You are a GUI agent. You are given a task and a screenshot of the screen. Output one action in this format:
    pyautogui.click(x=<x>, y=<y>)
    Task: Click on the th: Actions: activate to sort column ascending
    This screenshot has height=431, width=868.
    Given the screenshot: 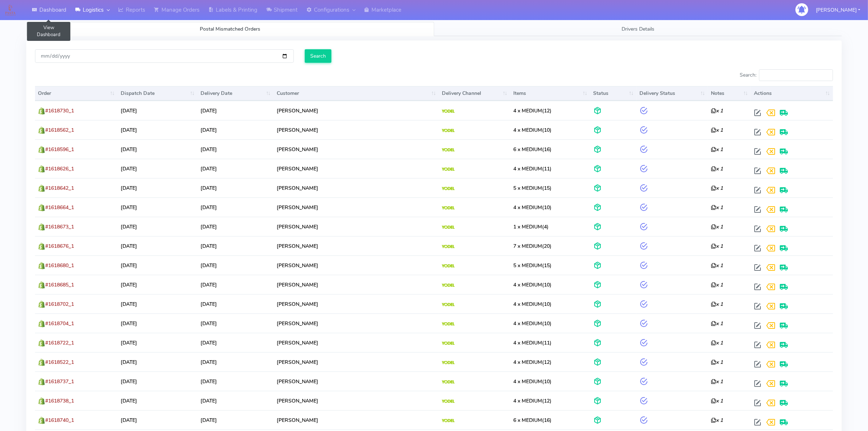 What is the action you would take?
    pyautogui.click(x=791, y=93)
    